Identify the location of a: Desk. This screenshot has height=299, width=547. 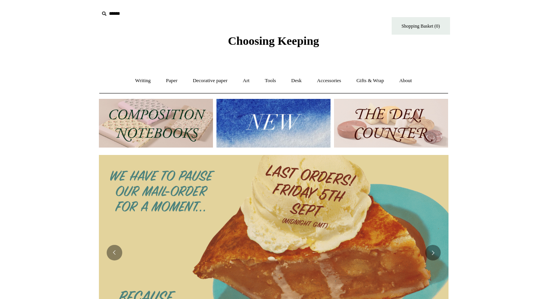
(296, 81).